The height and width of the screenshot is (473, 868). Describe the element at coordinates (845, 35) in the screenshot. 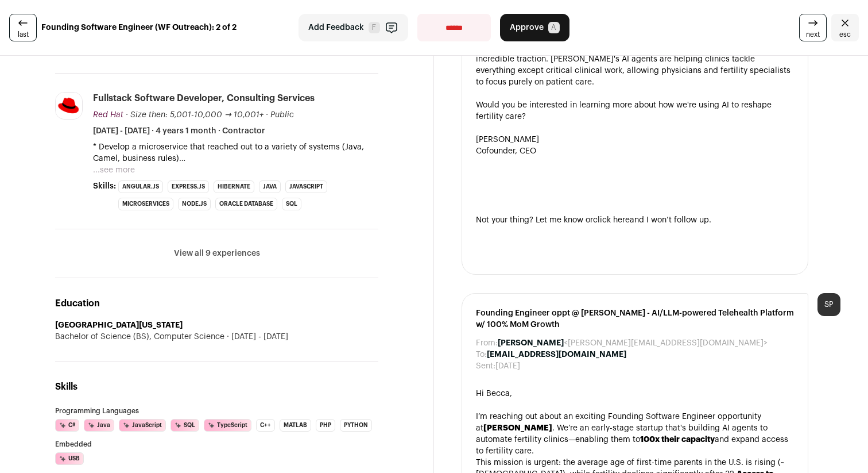

I see `span: esc` at that location.